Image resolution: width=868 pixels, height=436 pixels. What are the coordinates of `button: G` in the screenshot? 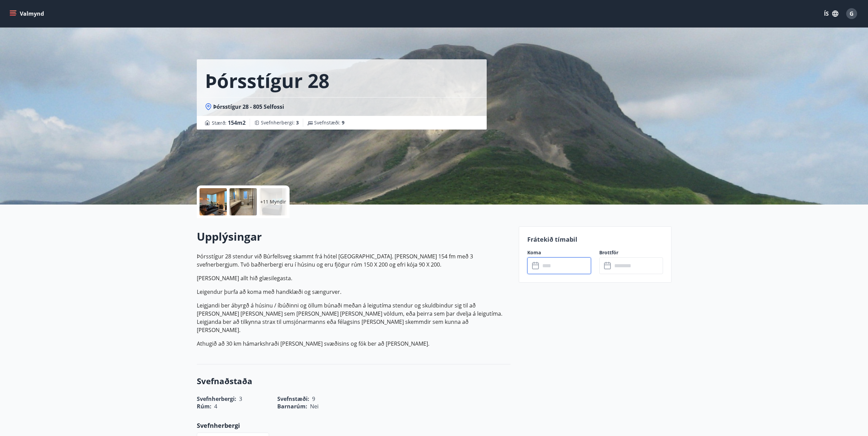 It's located at (851, 14).